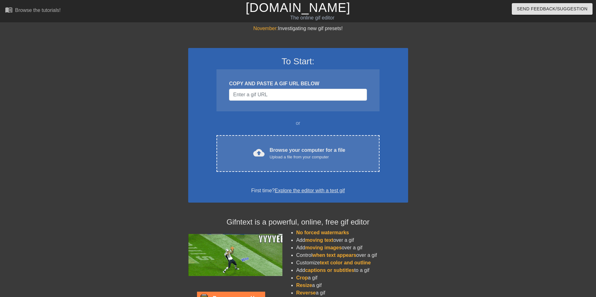 Image resolution: width=596 pixels, height=297 pixels. I want to click on input: Username, so click(298, 95).